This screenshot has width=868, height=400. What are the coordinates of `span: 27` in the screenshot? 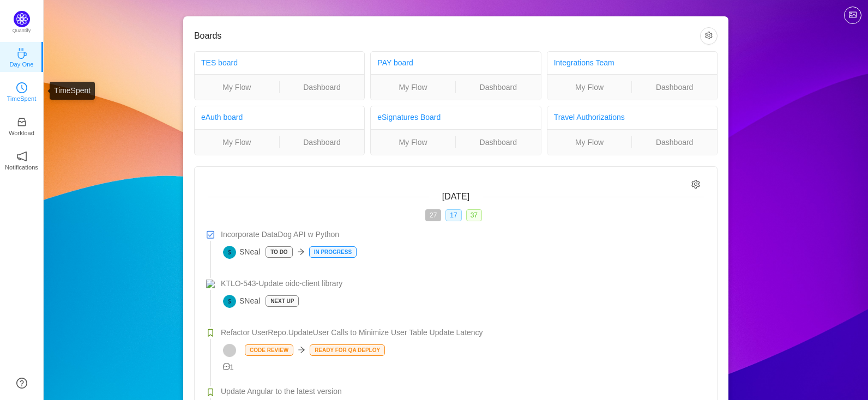 It's located at (433, 215).